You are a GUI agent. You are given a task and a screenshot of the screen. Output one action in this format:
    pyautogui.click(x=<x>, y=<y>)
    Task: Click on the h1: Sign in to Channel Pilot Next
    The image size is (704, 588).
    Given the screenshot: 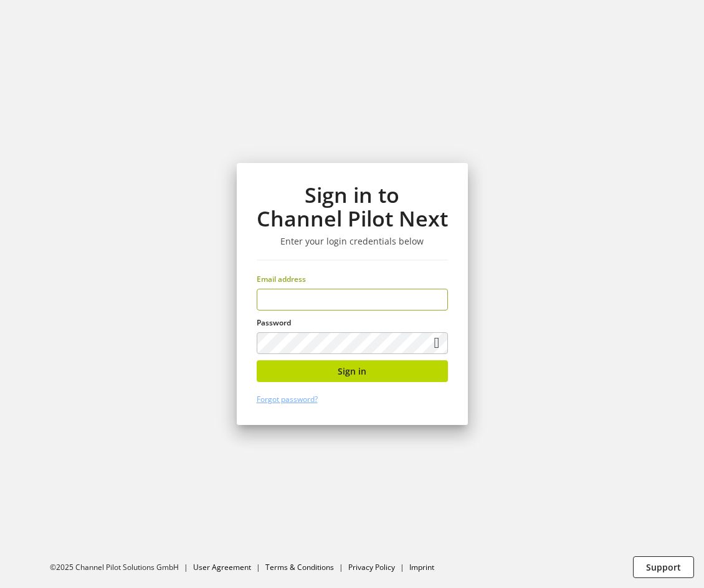 What is the action you would take?
    pyautogui.click(x=352, y=207)
    